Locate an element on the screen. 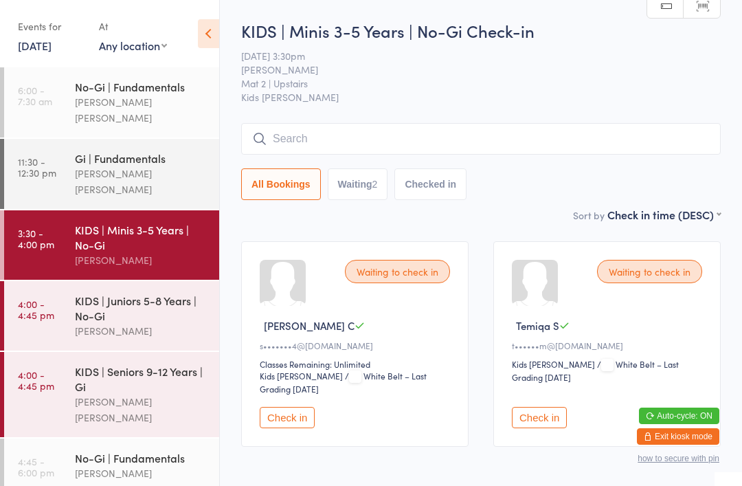 The width and height of the screenshot is (742, 486). div: Classes Remaining: Unlimited is located at coordinates (357, 364).